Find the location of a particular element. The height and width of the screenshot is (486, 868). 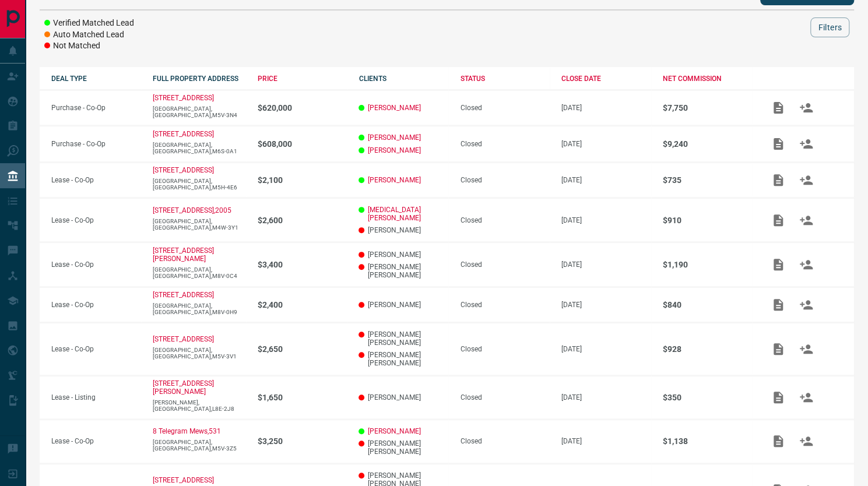

div: FULL PROPERTY ADDRESS is located at coordinates (199, 79).